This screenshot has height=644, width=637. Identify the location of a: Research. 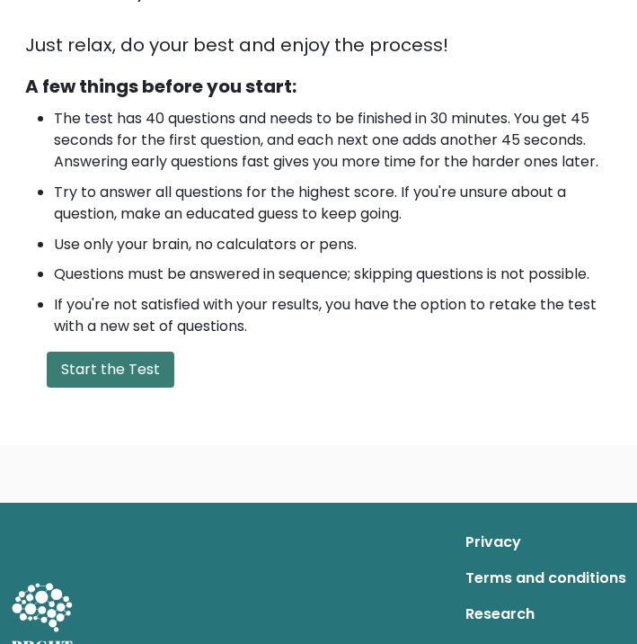
(546, 614).